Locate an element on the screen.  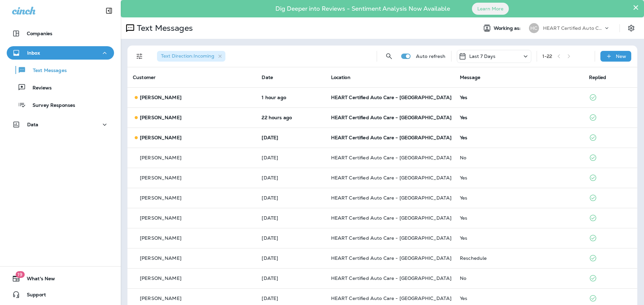
p: Data is located at coordinates (33, 125).